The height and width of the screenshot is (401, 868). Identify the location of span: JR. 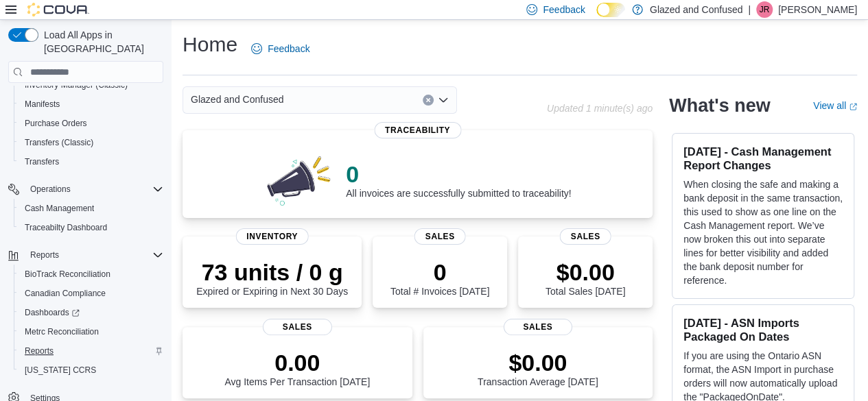
(764, 9).